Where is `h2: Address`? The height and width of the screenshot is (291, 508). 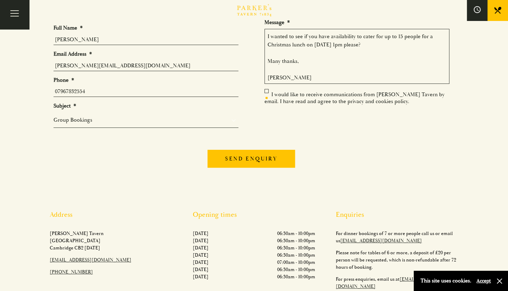 h2: Address is located at coordinates (111, 214).